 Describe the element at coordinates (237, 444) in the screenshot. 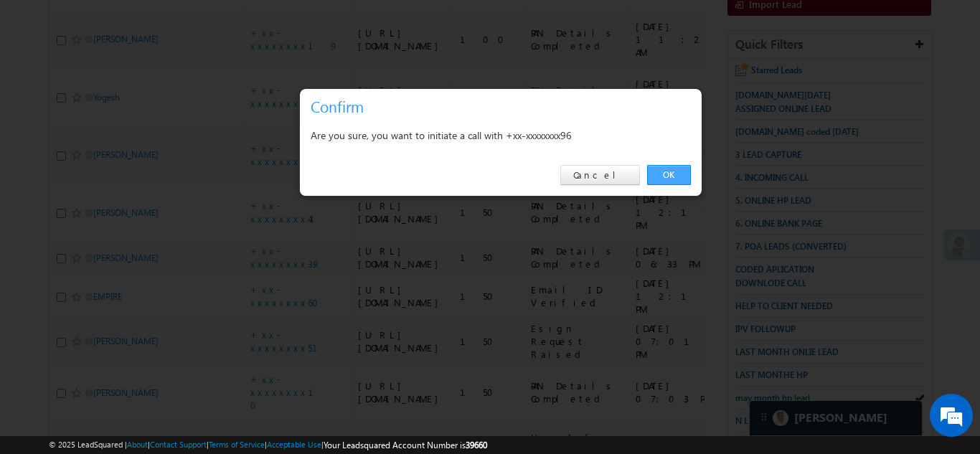

I see `a: Terms of Service` at that location.